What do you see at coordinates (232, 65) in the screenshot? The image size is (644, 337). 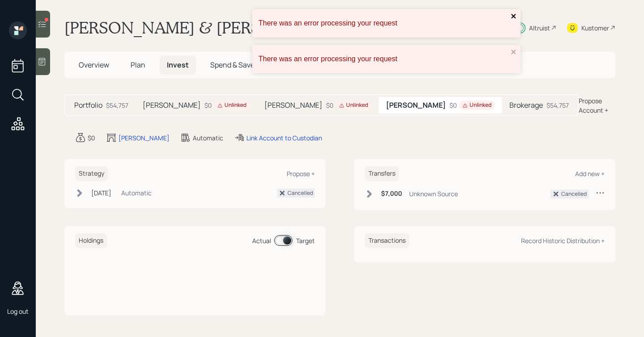 I see `span: Spend & Save` at bounding box center [232, 65].